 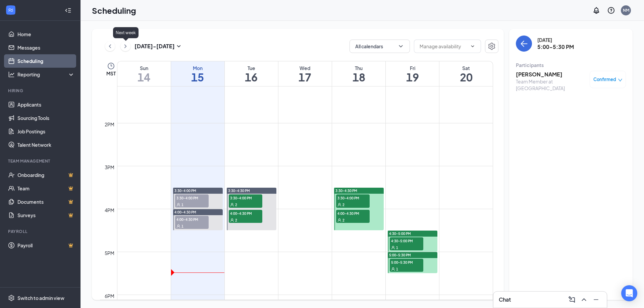 I want to click on svg: SmallChevronDown, so click(x=179, y=46).